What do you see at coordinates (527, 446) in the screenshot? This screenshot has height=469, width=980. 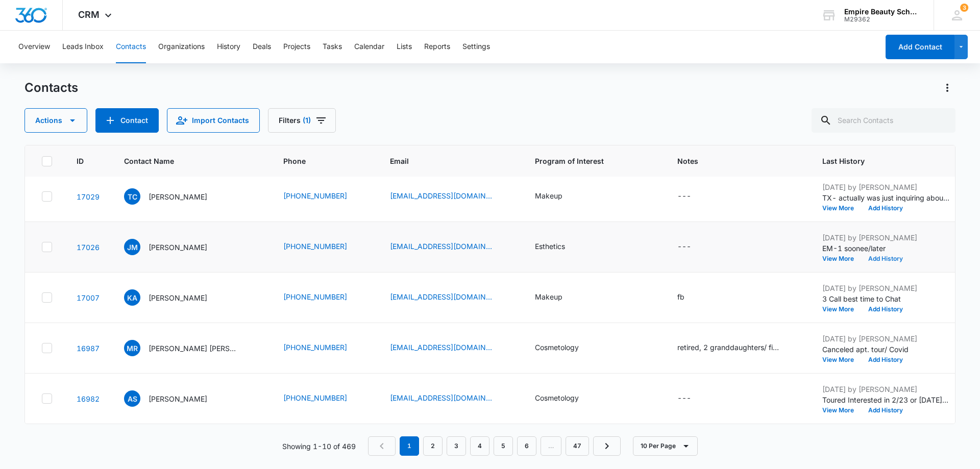 I see `a: Page 6` at bounding box center [527, 446].